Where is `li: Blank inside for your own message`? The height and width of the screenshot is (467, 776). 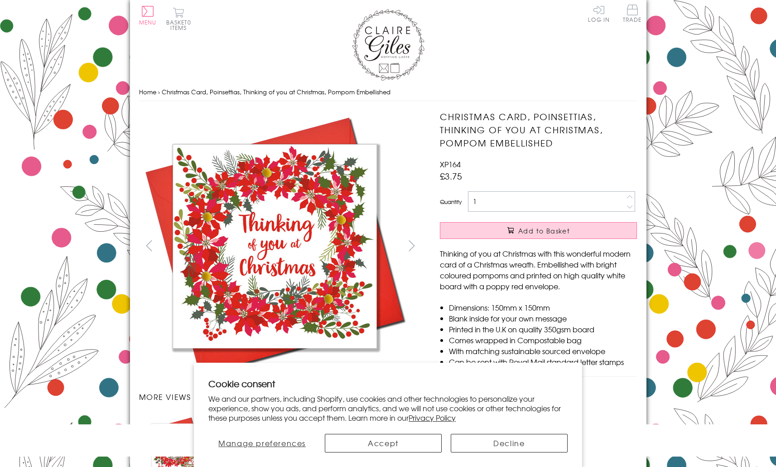
li: Blank inside for your own message is located at coordinates (543, 318).